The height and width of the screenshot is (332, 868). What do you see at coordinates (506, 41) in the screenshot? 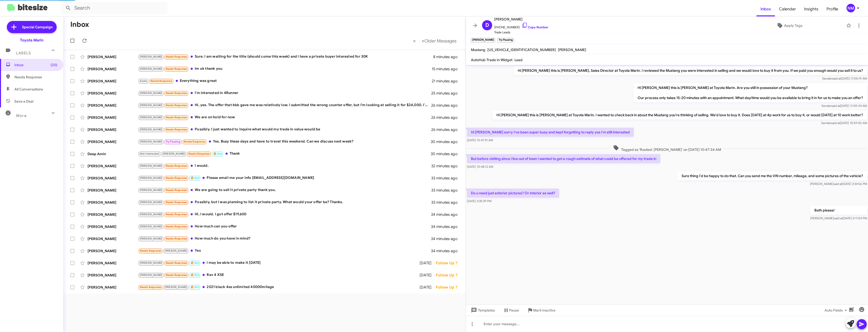
I see `small: Try Pausing` at bounding box center [506, 41].